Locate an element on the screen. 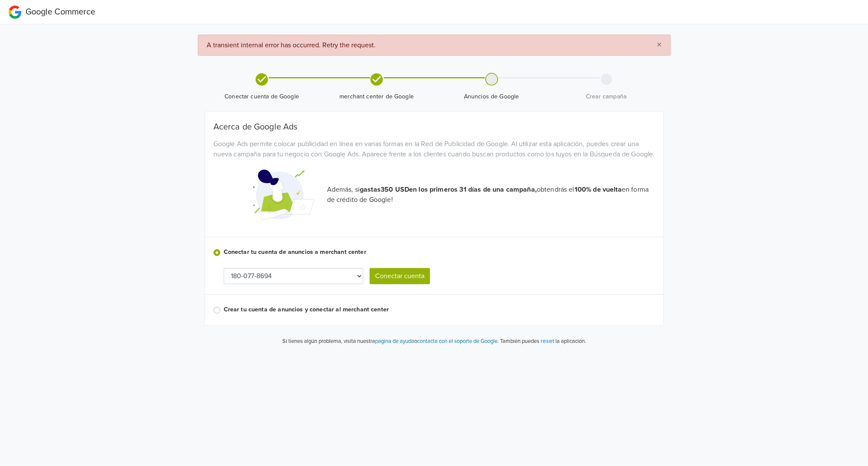 This screenshot has height=466, width=868. span: Anuncios de Google is located at coordinates (492, 97).